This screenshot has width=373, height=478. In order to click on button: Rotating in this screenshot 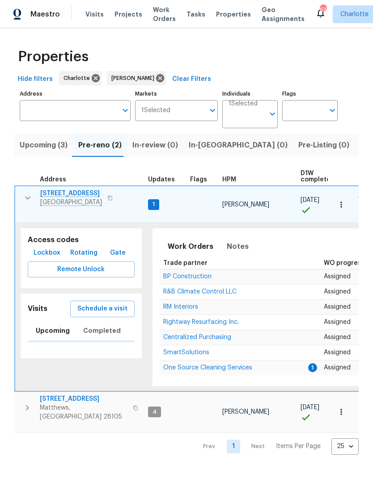, I will do `click(84, 253)`.